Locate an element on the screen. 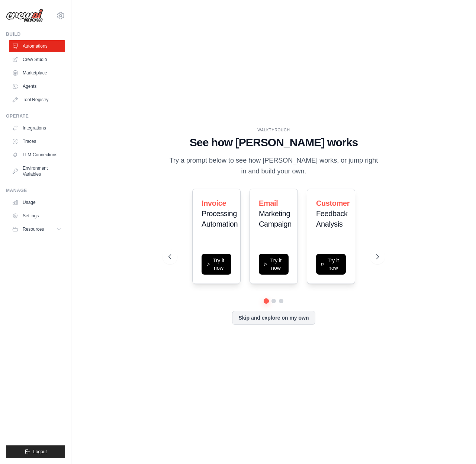 The height and width of the screenshot is (464, 476). div: Chat Widget is located at coordinates (458, 446).